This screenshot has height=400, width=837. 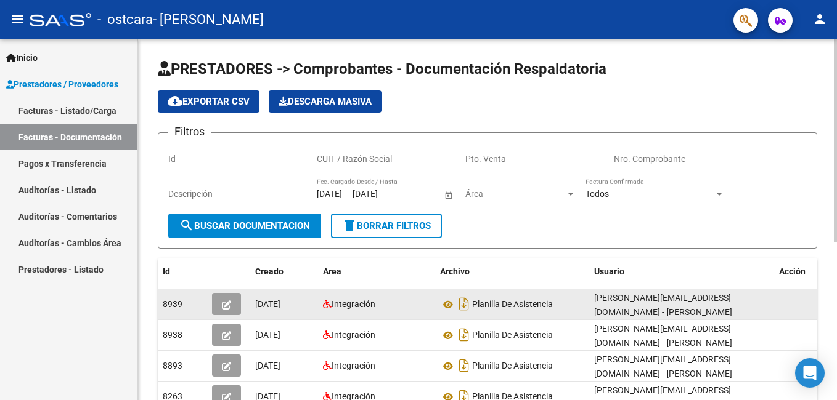 What do you see at coordinates (376, 272) in the screenshot?
I see `datatable-header-cell: Area` at bounding box center [376, 272].